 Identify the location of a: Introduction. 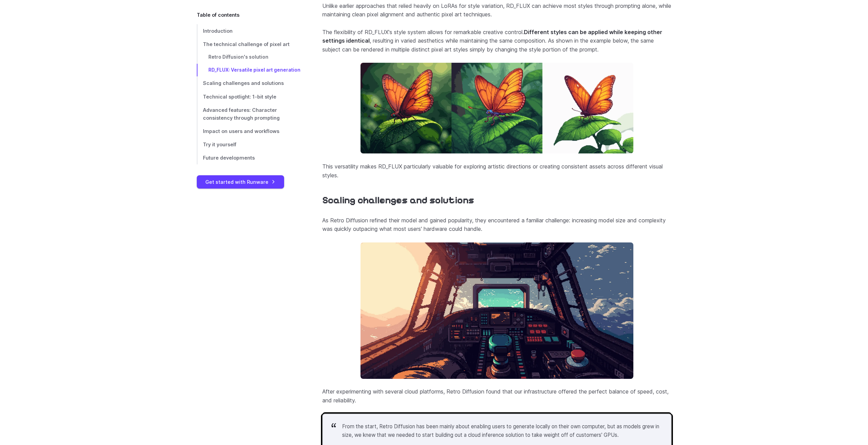
(249, 31).